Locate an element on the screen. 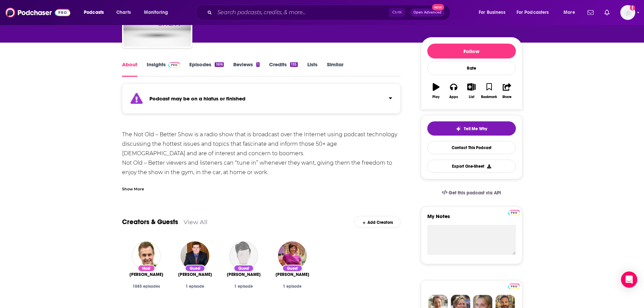 This screenshot has width=644, height=308. div: 1616 is located at coordinates (219, 65).